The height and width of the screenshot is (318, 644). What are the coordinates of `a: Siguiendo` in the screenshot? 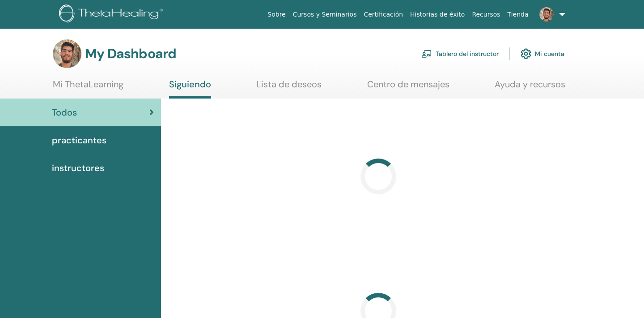 It's located at (190, 88).